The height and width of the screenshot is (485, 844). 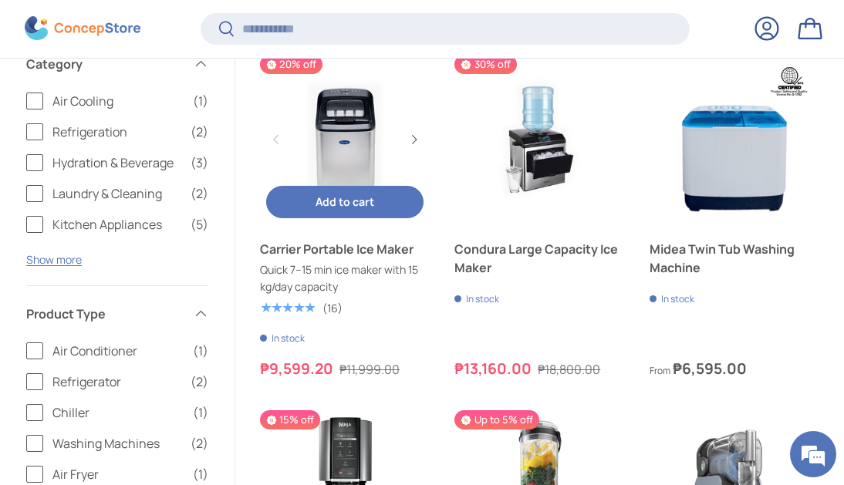 What do you see at coordinates (118, 475) in the screenshot?
I see `span: Air Fryer` at bounding box center [118, 475].